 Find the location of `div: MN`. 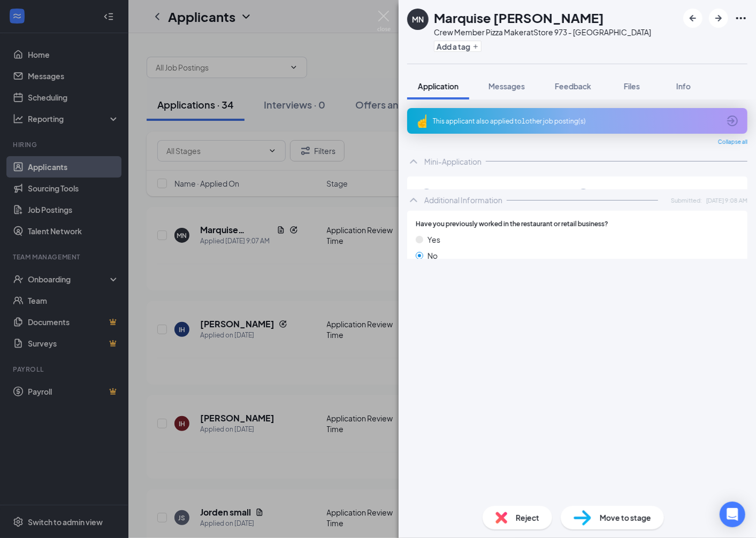

div: MN is located at coordinates (418, 19).